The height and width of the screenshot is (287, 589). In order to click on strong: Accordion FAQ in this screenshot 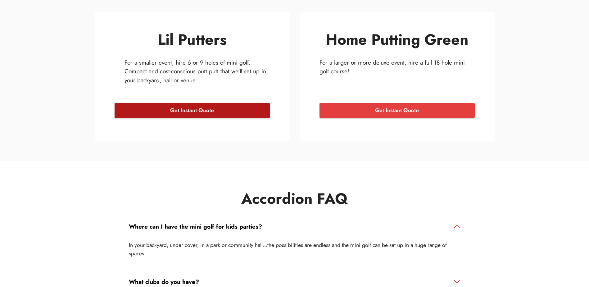, I will do `click(294, 198)`.